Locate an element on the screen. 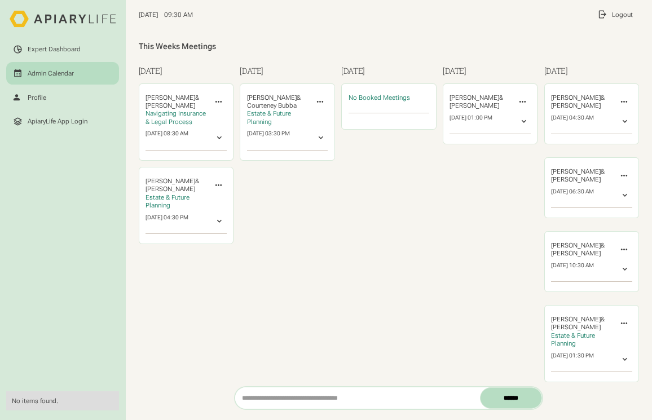 The image size is (652, 420). div: Logout is located at coordinates (622, 15).